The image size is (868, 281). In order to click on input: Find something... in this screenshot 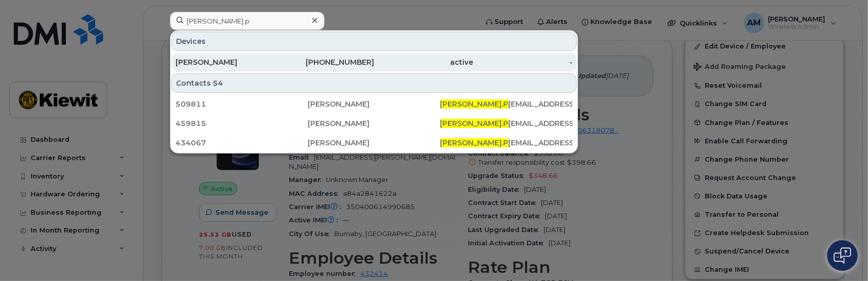, I will do `click(247, 20)`.